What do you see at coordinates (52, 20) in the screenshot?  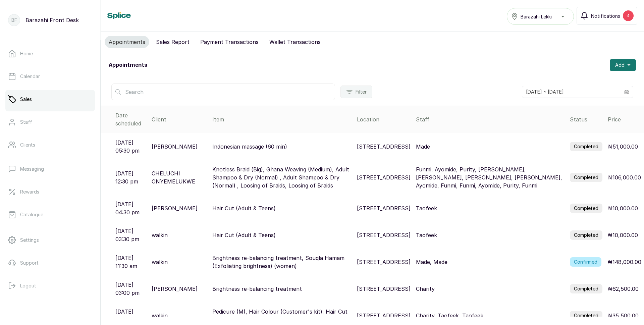 I see `p: Barazahi Front Desk` at bounding box center [52, 20].